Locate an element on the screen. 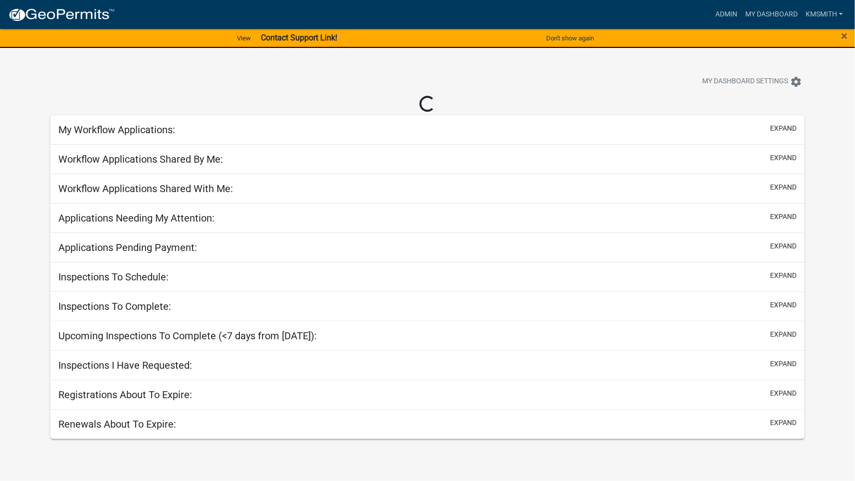  span: My Dashboard Settings is located at coordinates (745, 82).